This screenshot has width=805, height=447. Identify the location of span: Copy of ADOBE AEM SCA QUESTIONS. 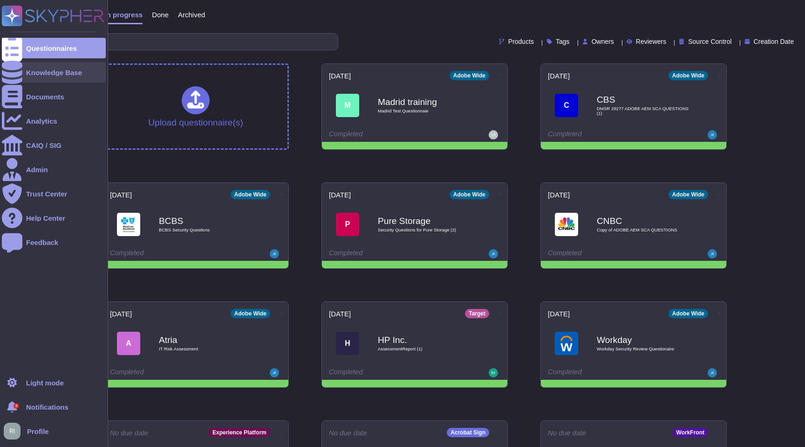
(644, 230).